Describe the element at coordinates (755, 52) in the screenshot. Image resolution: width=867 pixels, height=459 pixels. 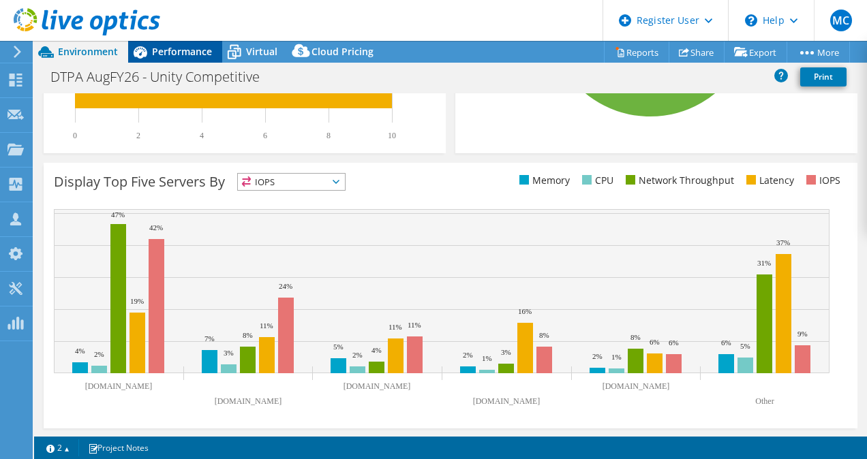
I see `a: Export` at that location.